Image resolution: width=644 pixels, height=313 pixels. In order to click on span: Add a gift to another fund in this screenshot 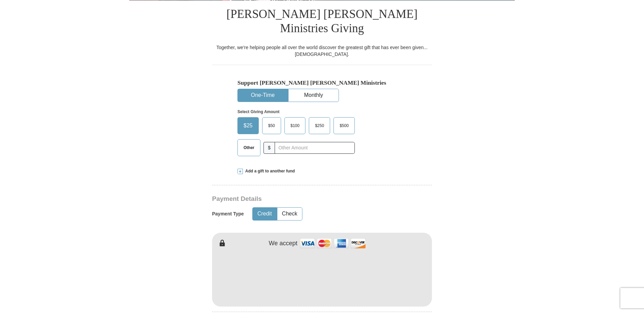, I will do `click(269, 171)`.